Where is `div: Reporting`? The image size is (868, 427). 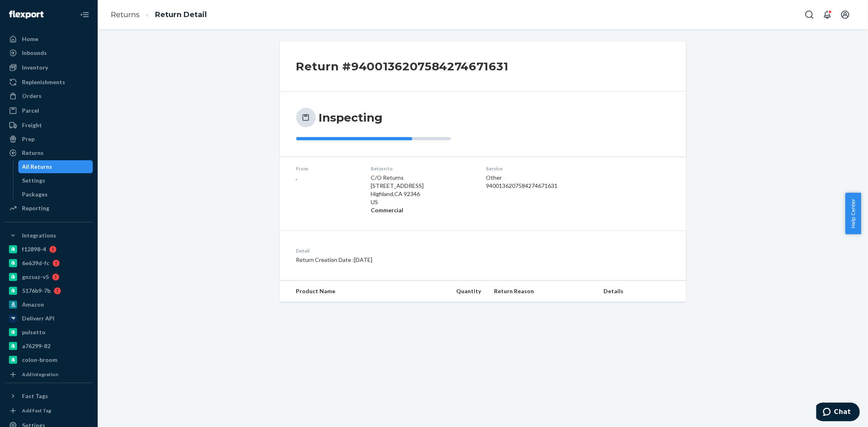 div: Reporting is located at coordinates (36, 208).